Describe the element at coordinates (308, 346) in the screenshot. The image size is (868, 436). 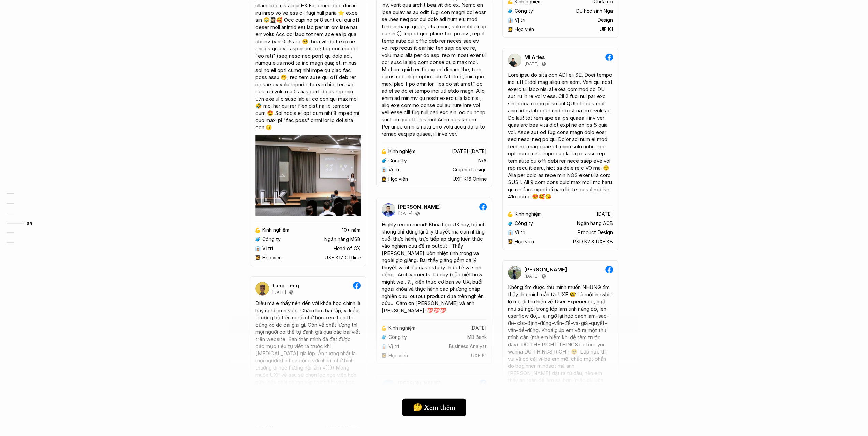
I see `div: Điều mà e thấy nên đến với khóa học chính là hãy nghỉ cmn việc. Chăm làm bài tập, vì kiểu gì cũng...` at that location.